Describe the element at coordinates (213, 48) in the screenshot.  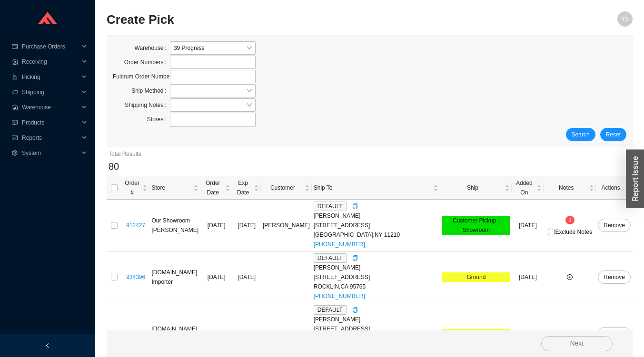
I see `span: 39 Progress` at that location.